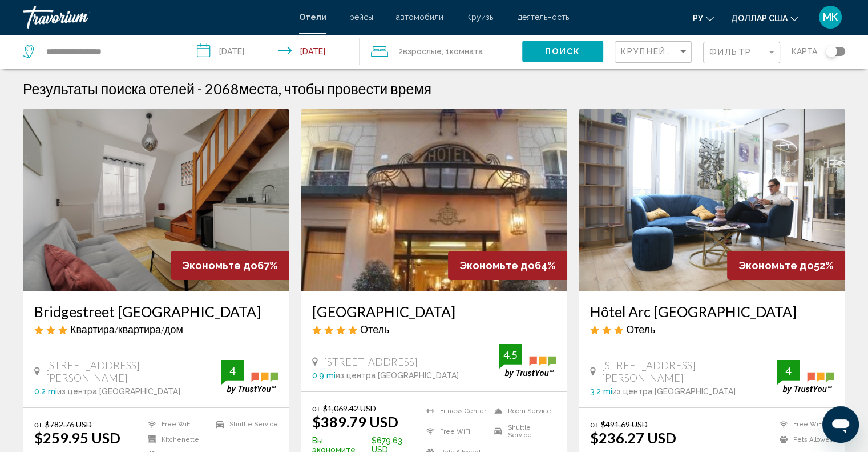  I want to click on font: ру, so click(698, 18).